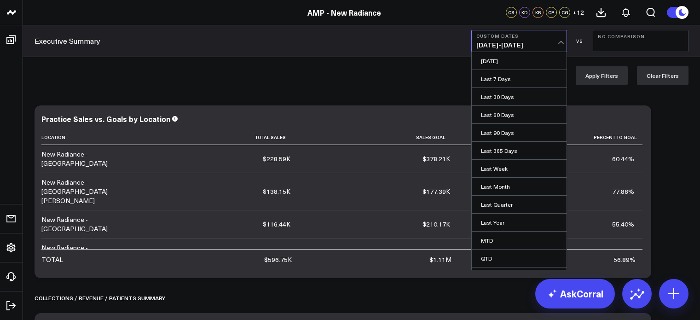 The height and width of the screenshot is (320, 700). What do you see at coordinates (662, 75) in the screenshot?
I see `button: Clear Filters` at bounding box center [662, 75].